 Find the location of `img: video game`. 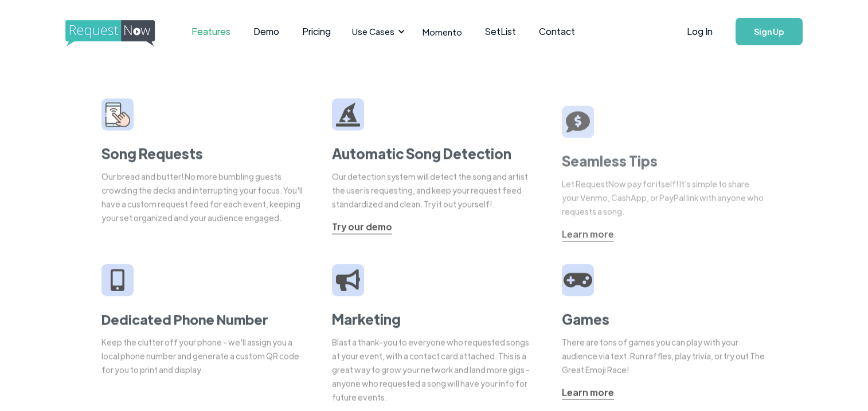

img: video game is located at coordinates (578, 280).